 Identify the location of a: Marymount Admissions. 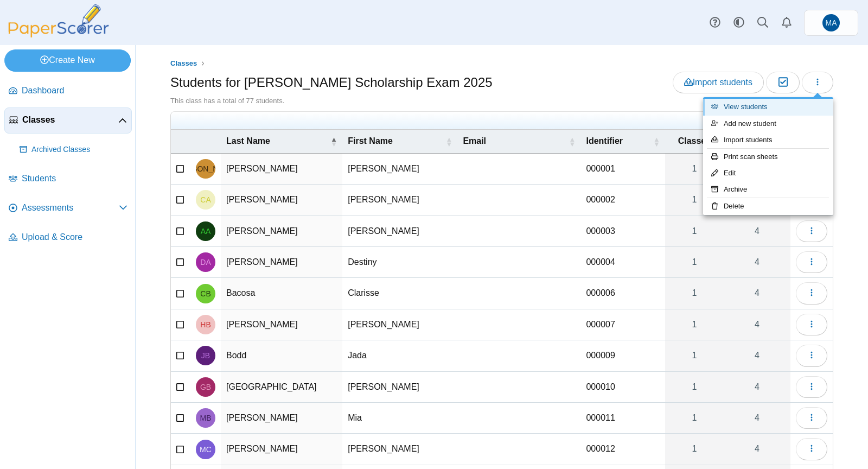
(831, 23).